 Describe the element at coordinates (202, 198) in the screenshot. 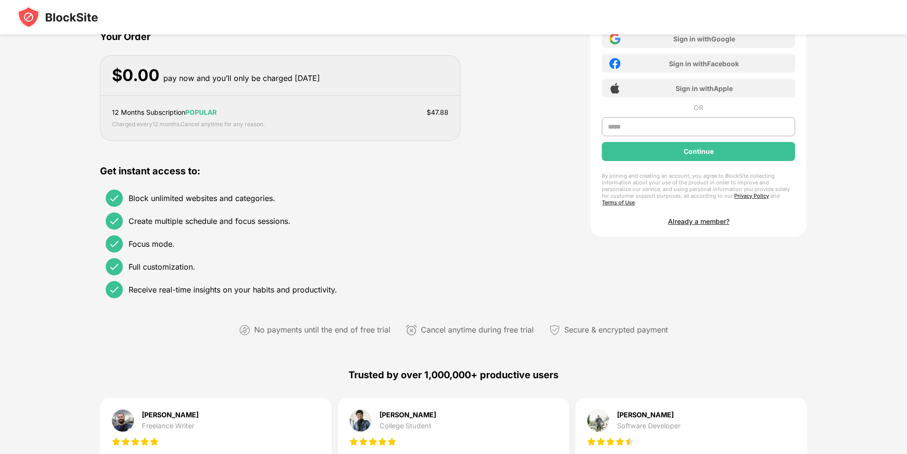

I see `div: Block unlimited websites and categories.` at that location.